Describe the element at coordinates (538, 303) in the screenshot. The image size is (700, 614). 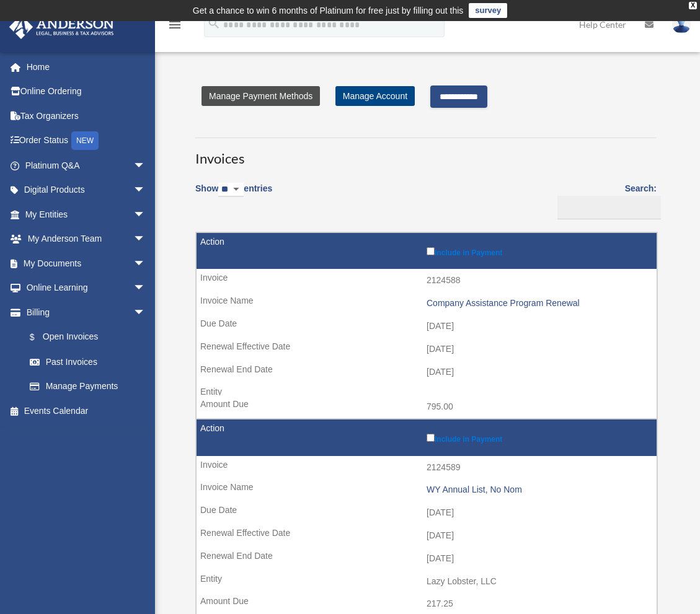
I see `div: Company Assistance Program Renewal` at that location.